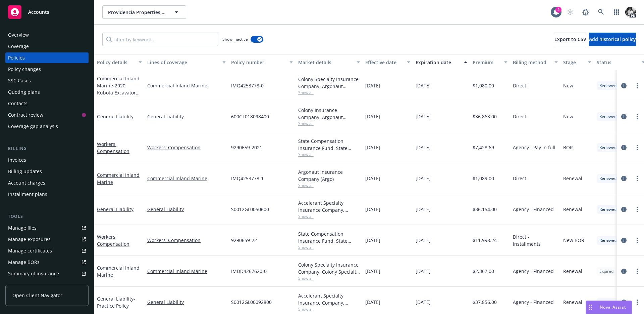  Describe the element at coordinates (37, 295) in the screenshot. I see `span: Open Client Navigator` at that location.